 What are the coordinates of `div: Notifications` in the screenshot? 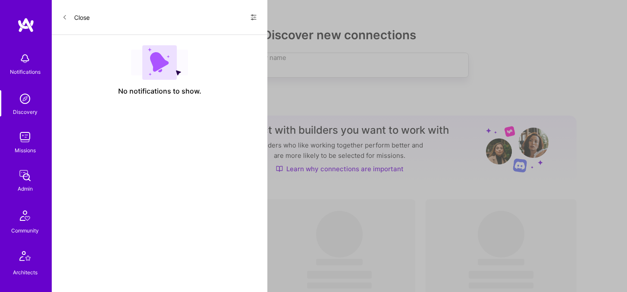 It's located at (25, 72).